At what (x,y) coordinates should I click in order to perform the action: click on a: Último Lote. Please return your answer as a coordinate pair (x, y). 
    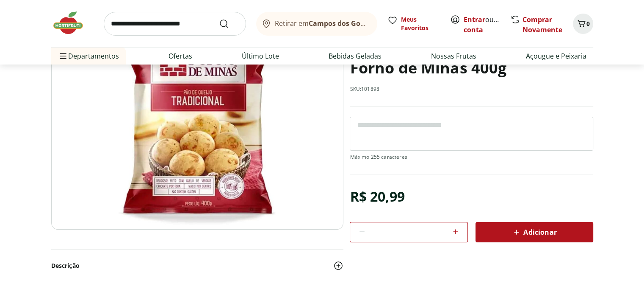
    Looking at the image, I should click on (260, 56).